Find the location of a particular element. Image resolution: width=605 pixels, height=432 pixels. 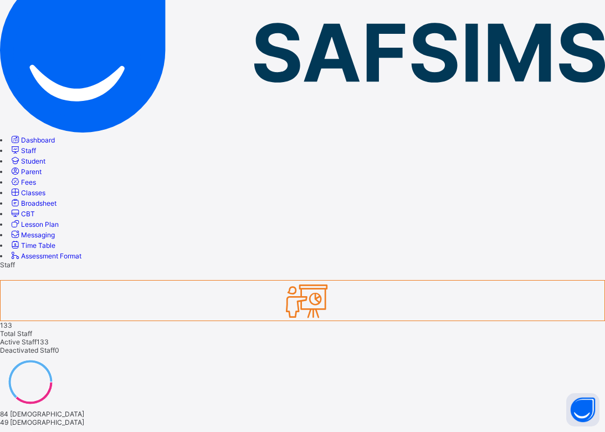

a: Dashboard is located at coordinates (32, 140).